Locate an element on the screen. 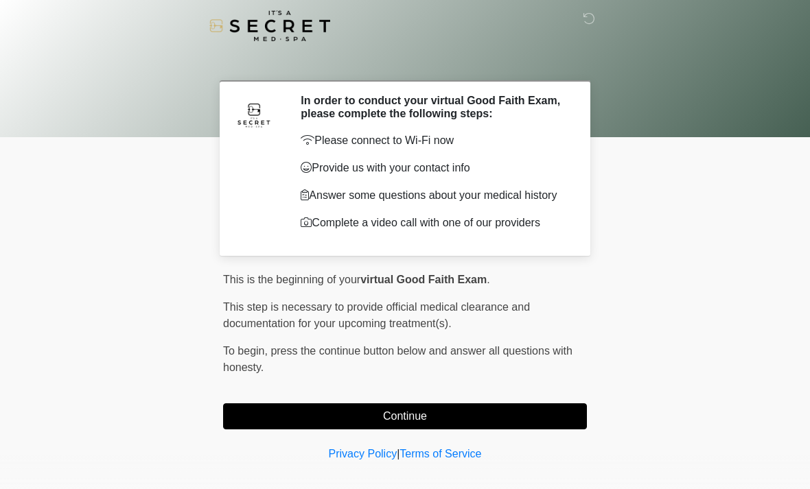  a: Privacy Policy is located at coordinates (363, 454).